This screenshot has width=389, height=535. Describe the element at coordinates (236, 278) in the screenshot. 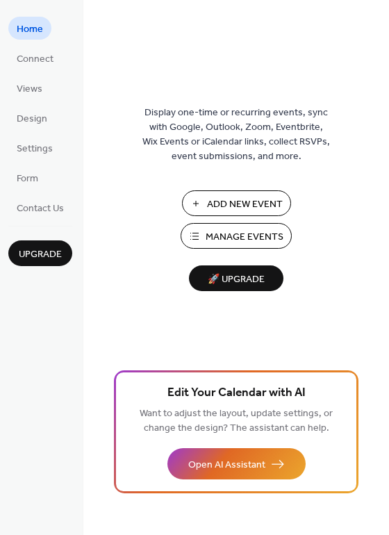

I see `button: 🚀 Upgrade` at that location.